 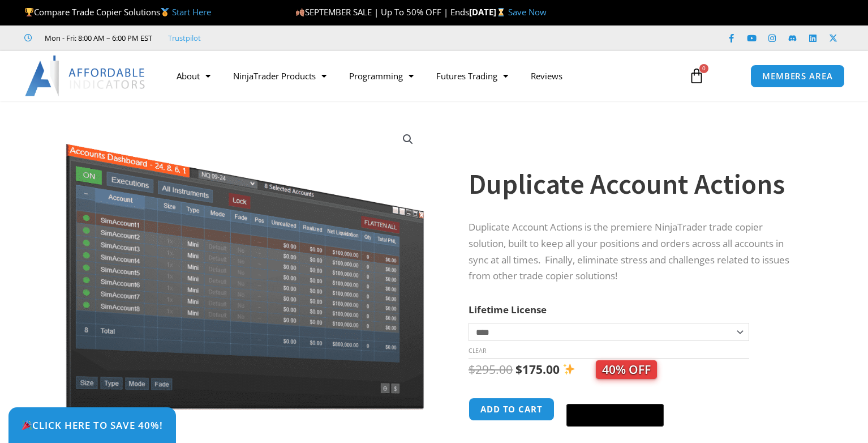 What do you see at coordinates (194, 75) in the screenshot?
I see `a: About` at bounding box center [194, 75].